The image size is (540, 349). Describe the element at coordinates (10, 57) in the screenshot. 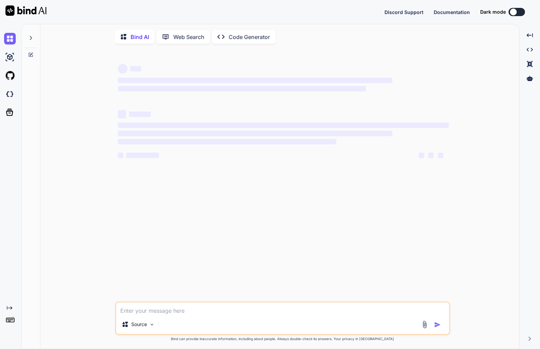

I see `img: ai-studio` at that location.